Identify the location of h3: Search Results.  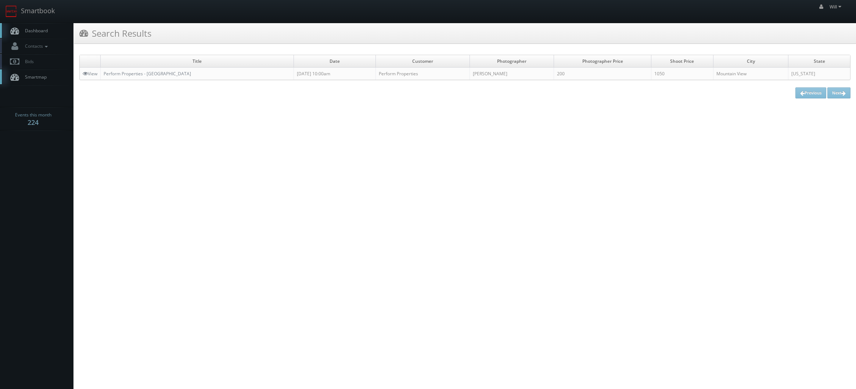
(115, 33).